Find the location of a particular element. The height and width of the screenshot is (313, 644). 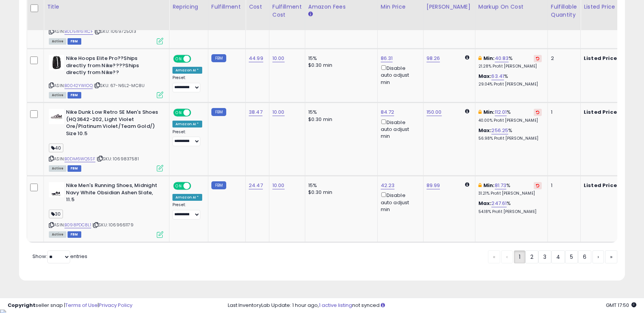

a: 44.99 is located at coordinates (256, 58).